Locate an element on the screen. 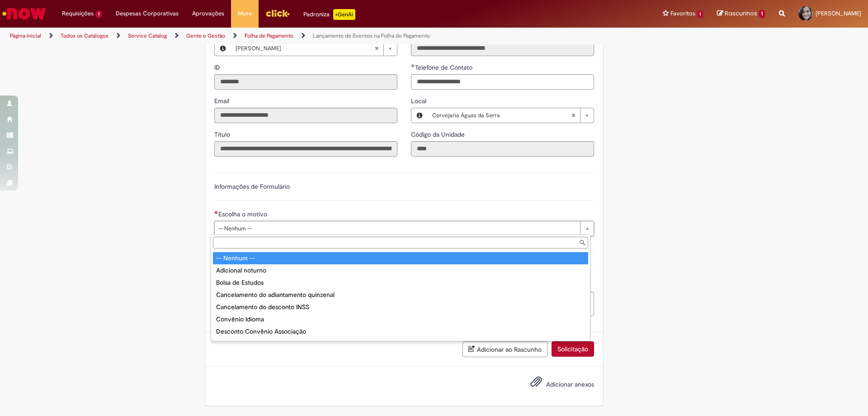 This screenshot has width=868, height=416. div: Convênio Idioma is located at coordinates (401, 319).